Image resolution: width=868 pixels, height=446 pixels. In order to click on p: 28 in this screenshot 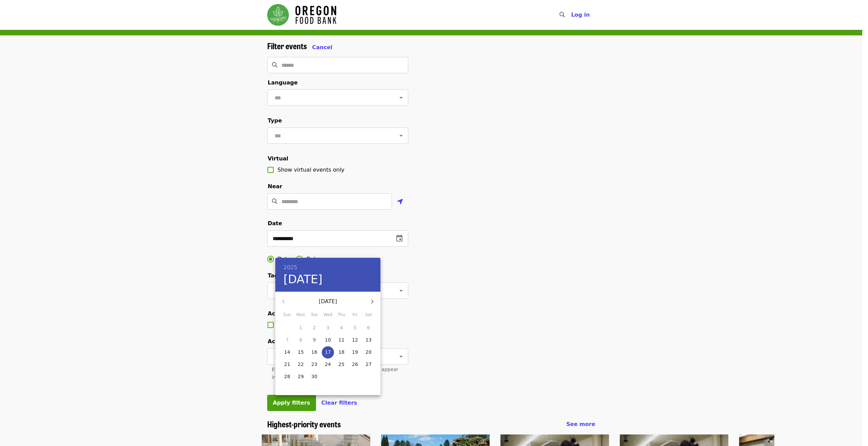, I will do `click(287, 376)`.